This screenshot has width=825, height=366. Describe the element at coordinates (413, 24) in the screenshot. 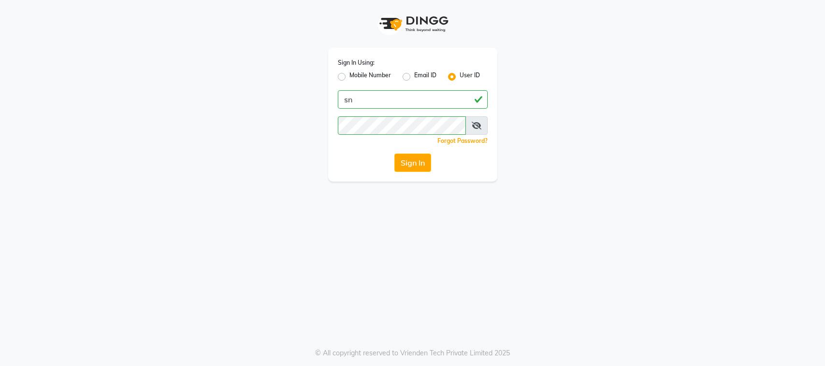

I see `img: logo1.svg` at that location.